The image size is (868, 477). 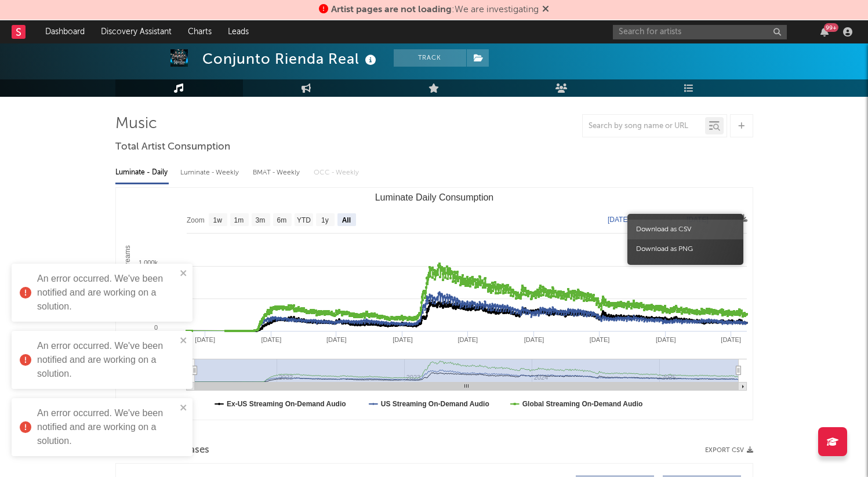 I want to click on span: Download as PNG, so click(x=685, y=249).